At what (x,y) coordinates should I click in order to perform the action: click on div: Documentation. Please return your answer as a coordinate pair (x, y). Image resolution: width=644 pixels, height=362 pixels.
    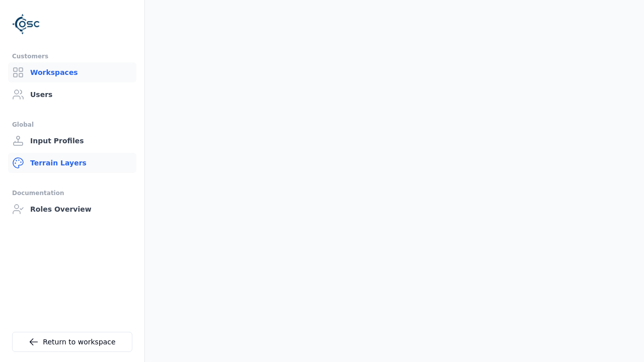
    Looking at the image, I should click on (72, 192).